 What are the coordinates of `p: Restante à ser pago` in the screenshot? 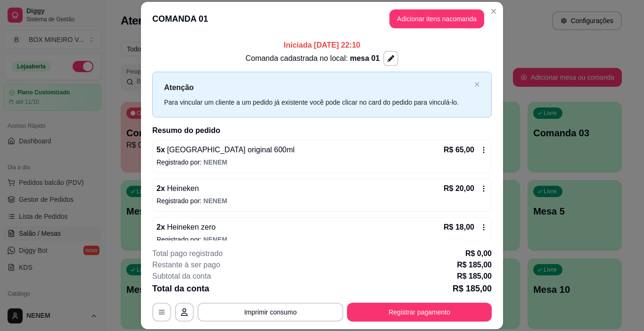 It's located at (186, 265).